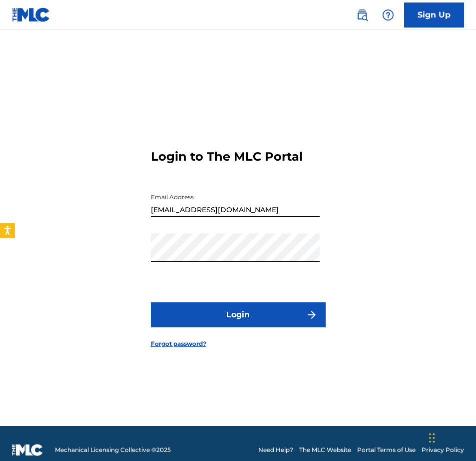 The image size is (476, 461). I want to click on div: Help, so click(389, 15).